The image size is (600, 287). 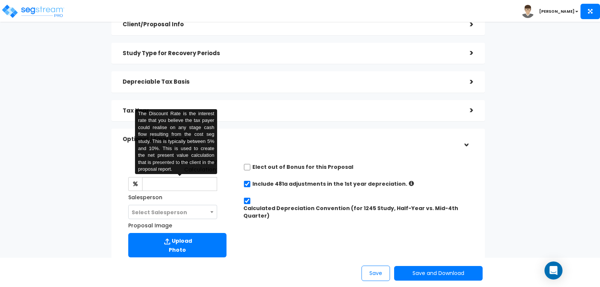 What do you see at coordinates (33, 11) in the screenshot?
I see `img: logo_pro_r.png` at bounding box center [33, 11].